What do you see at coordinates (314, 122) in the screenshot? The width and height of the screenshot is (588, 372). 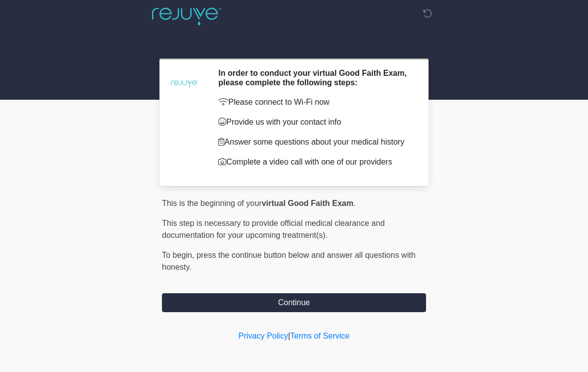 I see `p: Provide us with your contact info` at bounding box center [314, 122].